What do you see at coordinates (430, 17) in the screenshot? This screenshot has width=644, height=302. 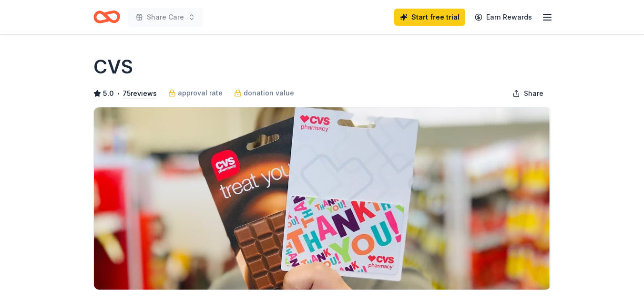 I see `a: Start free trial` at bounding box center [430, 17].